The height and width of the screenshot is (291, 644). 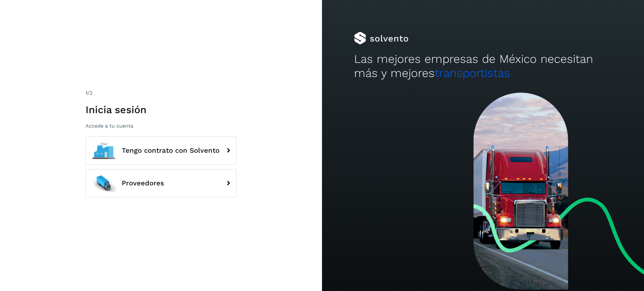 I want to click on button: Tengo contrato con Solvento, so click(x=161, y=150).